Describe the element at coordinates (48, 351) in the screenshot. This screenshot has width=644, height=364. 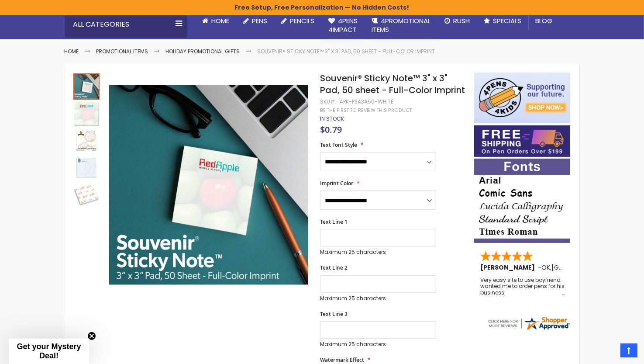
I see `span: Get your Mystery Deal!` at that location.